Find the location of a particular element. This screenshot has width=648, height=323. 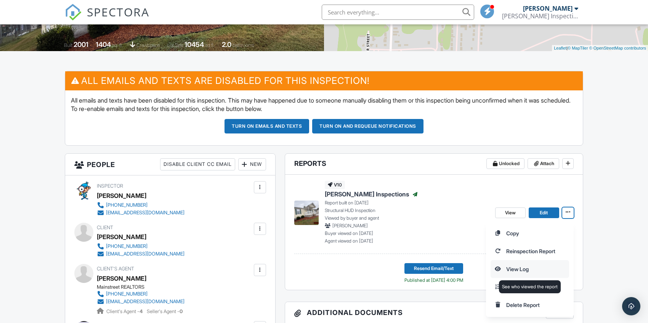

img: The Best Home Inspection Software - Spectora is located at coordinates (73, 12).